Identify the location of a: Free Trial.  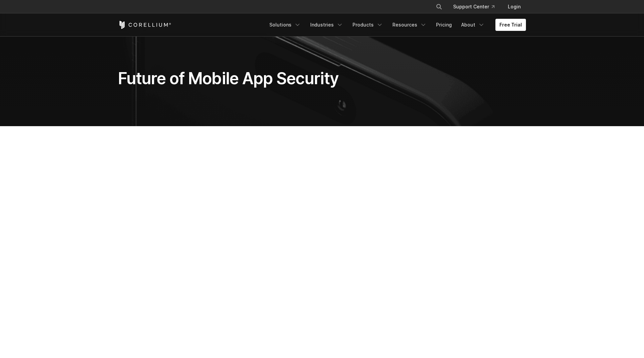
(510, 25).